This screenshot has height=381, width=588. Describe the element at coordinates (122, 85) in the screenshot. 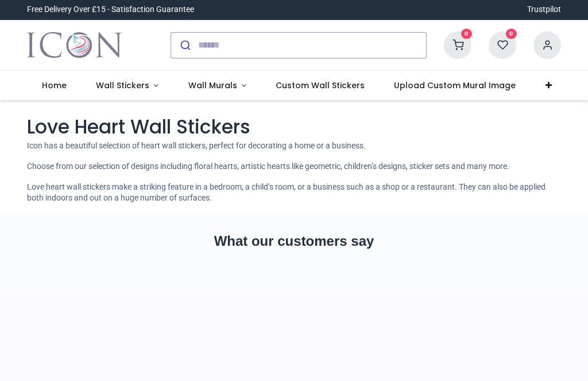

I see `span: Wall Stickers` at that location.